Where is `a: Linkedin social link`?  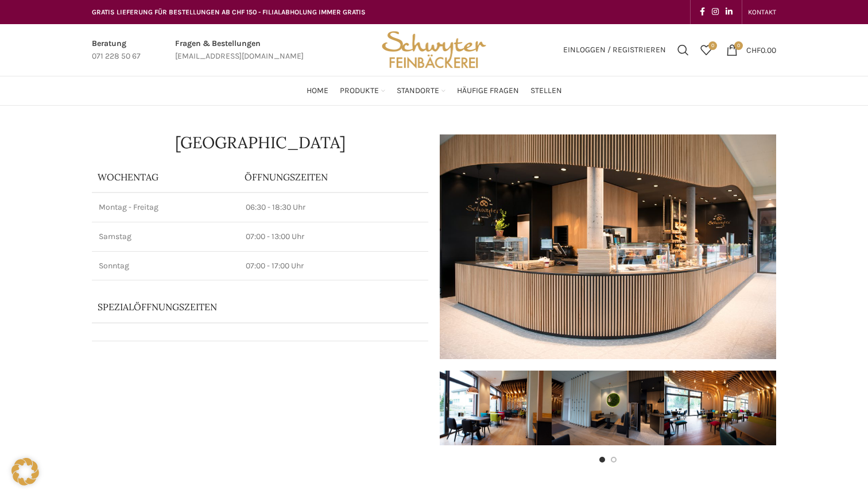
a: Linkedin social link is located at coordinates (729, 12).